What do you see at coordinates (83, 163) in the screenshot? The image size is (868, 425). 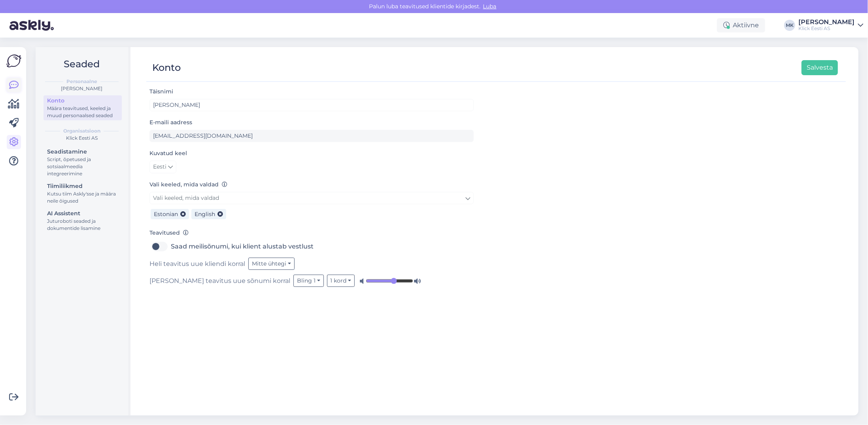 I see `a: SeadistamineScript, õpetused ja sotsiaalmeedia integreerimine` at bounding box center [83, 163].